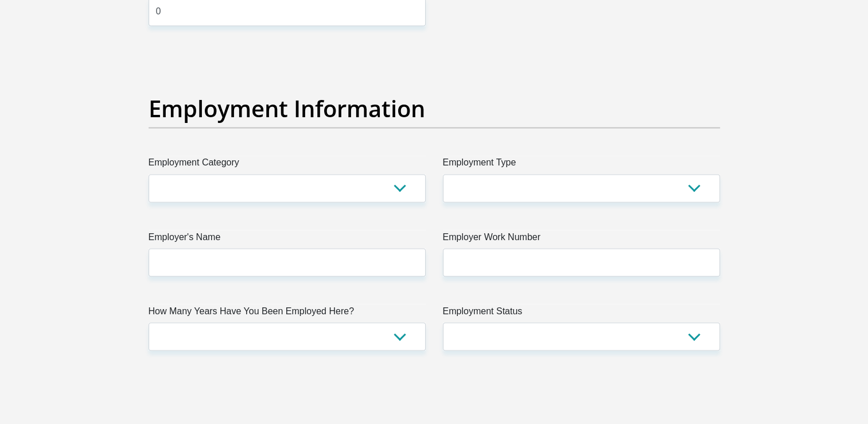 The image size is (868, 424). What do you see at coordinates (581, 313) in the screenshot?
I see `label: Employment Status` at bounding box center [581, 313].